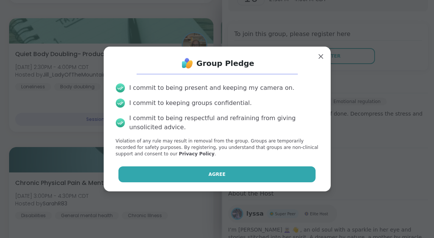 The height and width of the screenshot is (238, 434). I want to click on div: I commit to being present and keeping my camera on., so click(212, 88).